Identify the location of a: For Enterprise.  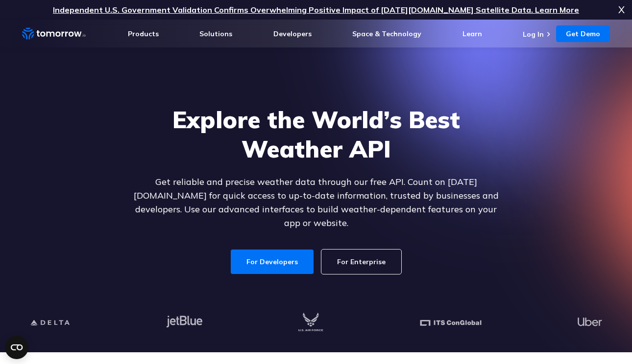
(361, 262).